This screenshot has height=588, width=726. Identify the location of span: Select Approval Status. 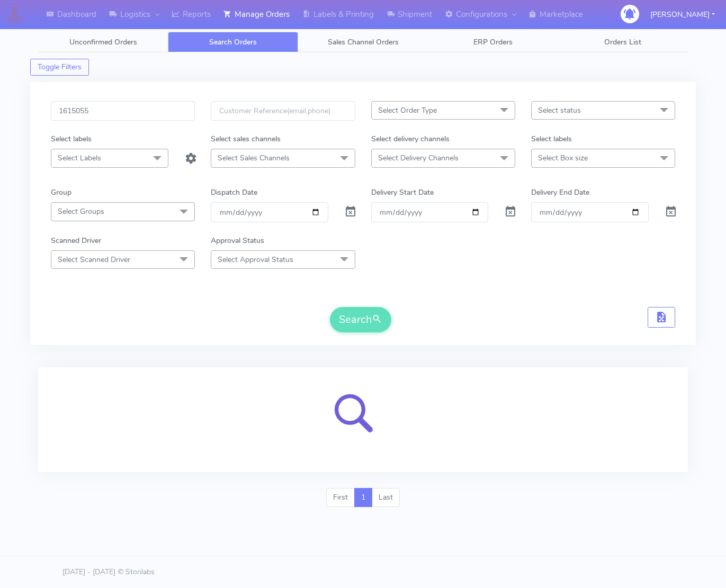
(255, 260).